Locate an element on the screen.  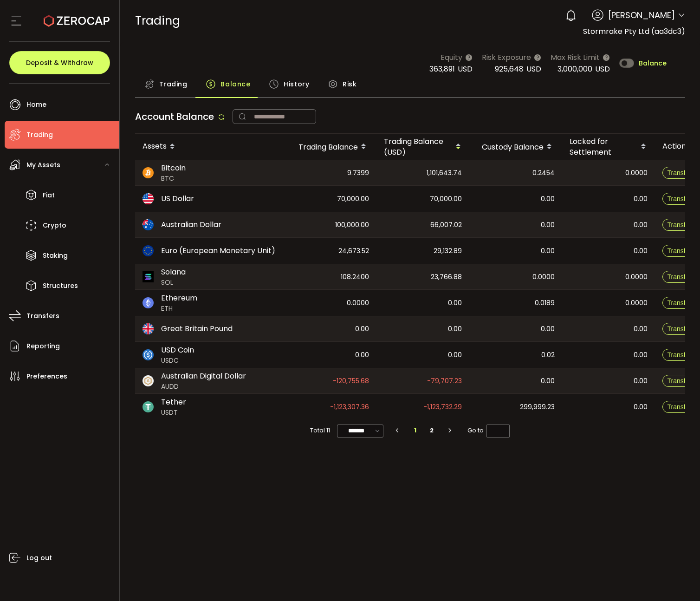
li: 2 is located at coordinates (432, 431).